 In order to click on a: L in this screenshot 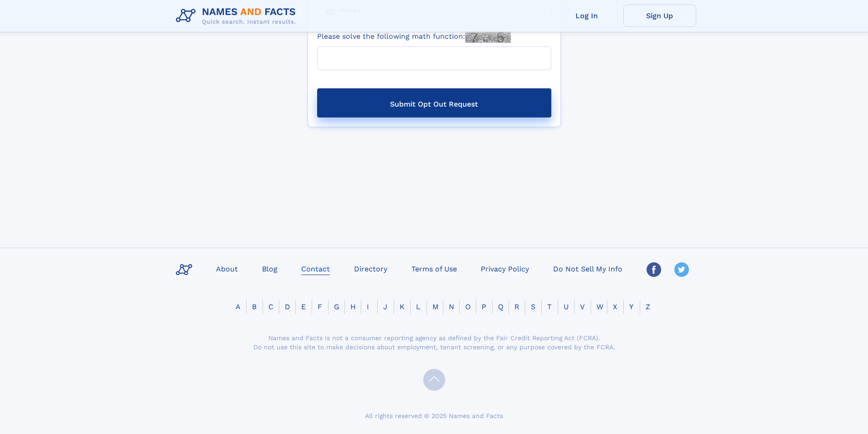, I will do `click(418, 306)`.